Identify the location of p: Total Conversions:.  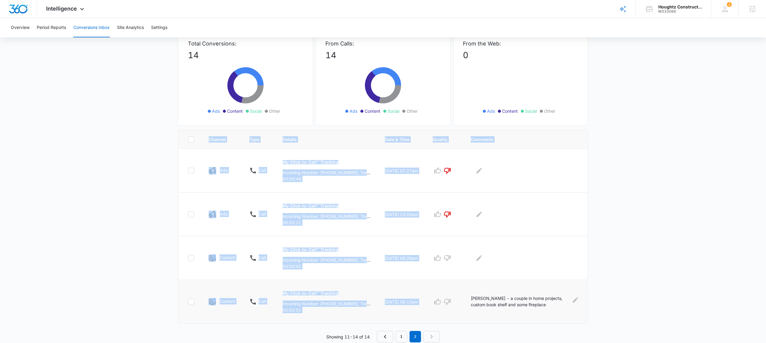
(246, 43).